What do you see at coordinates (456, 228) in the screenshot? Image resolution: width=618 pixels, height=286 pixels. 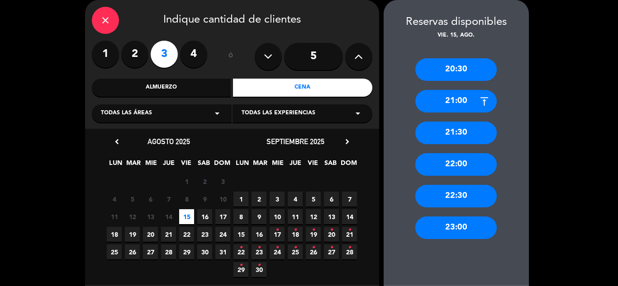 I see `div: 23:00` at bounding box center [456, 228].